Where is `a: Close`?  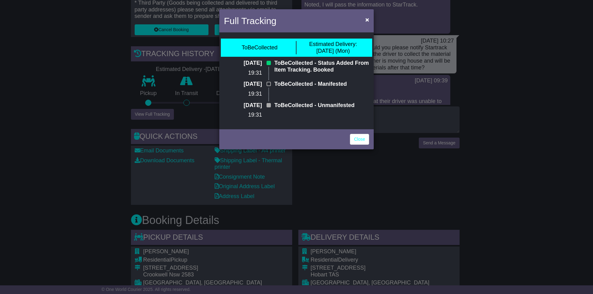 a: Close is located at coordinates (359, 139).